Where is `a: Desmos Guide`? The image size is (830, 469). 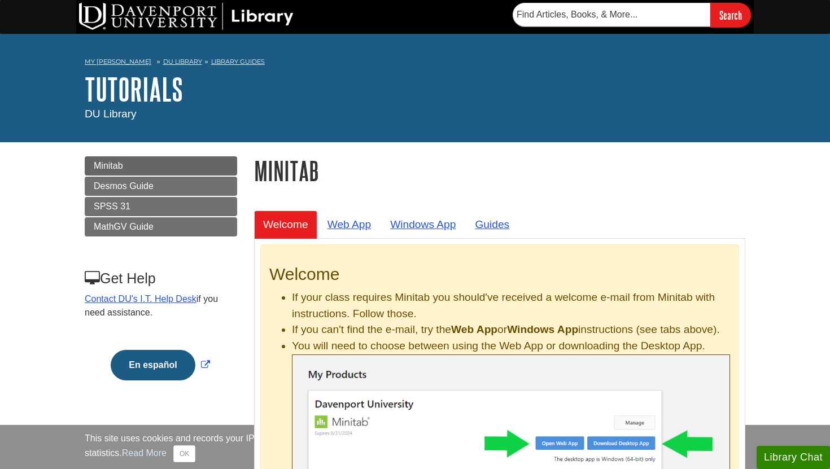 a: Desmos Guide is located at coordinates (161, 186).